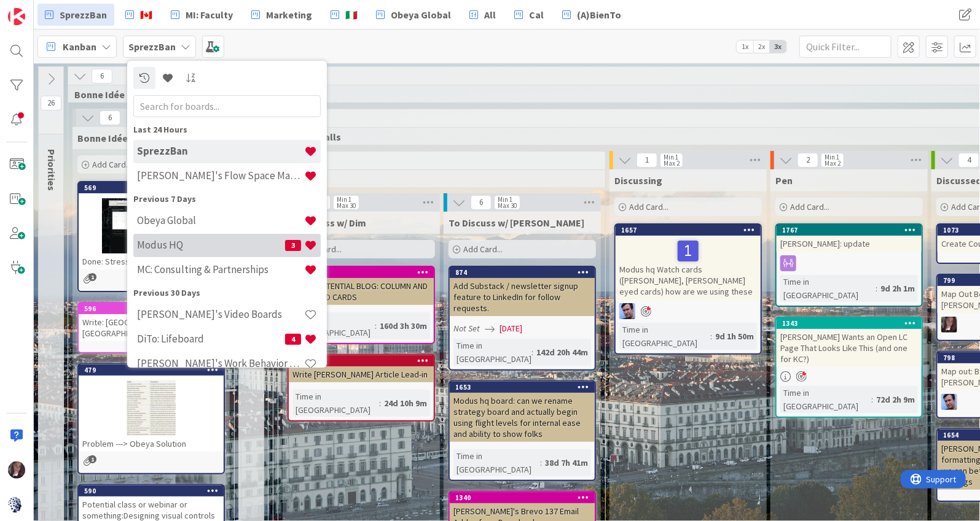  Describe the element at coordinates (51, 103) in the screenshot. I see `span: 26` at that location.